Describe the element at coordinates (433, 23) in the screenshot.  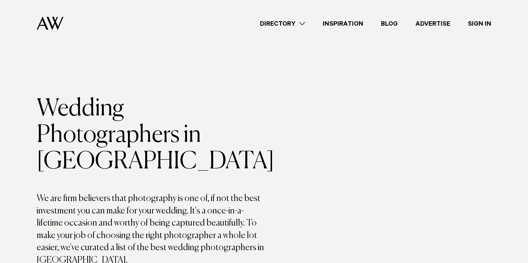
I see `a: Advertise` at that location.